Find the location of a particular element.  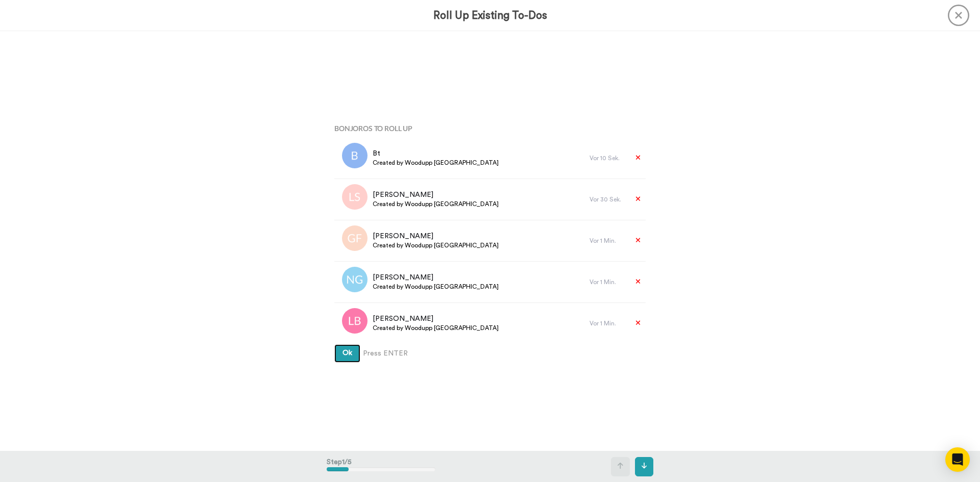

img: lb.png is located at coordinates (355, 321).